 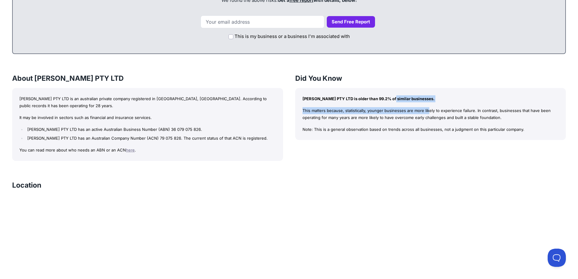 What do you see at coordinates (148, 117) in the screenshot?
I see `p: It may be involved in sectors such as financial and insurance services.` at bounding box center [148, 117].